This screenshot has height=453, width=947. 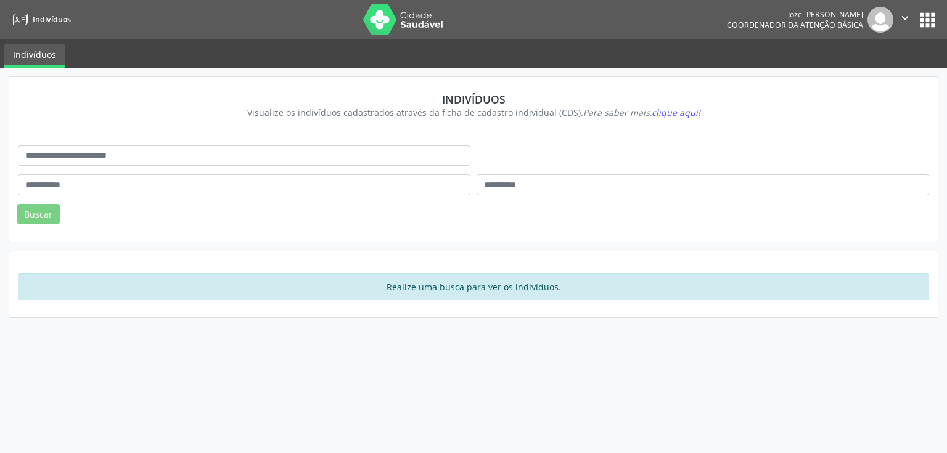 What do you see at coordinates (474, 99) in the screenshot?
I see `div: Indivíduos` at bounding box center [474, 99].